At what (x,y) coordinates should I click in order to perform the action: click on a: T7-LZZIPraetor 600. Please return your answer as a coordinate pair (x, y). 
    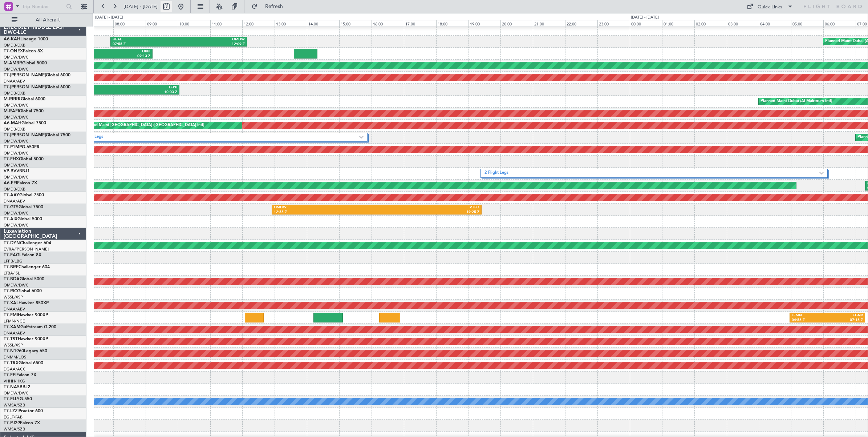
    Looking at the image, I should click on (23, 411).